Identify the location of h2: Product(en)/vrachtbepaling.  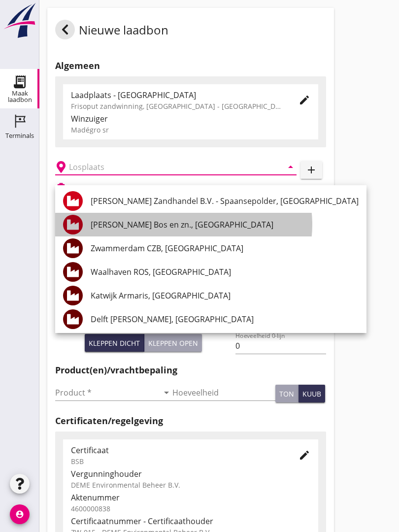
(191, 370).